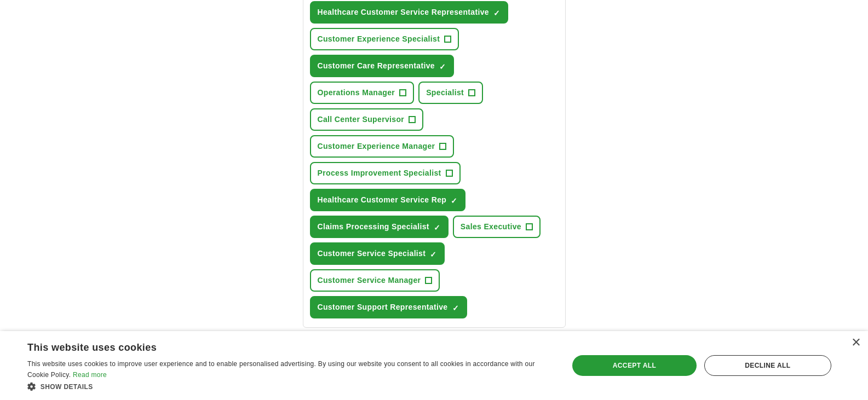 The width and height of the screenshot is (868, 400). Describe the element at coordinates (385, 173) in the screenshot. I see `button: Process Improvement Specialist` at that location.